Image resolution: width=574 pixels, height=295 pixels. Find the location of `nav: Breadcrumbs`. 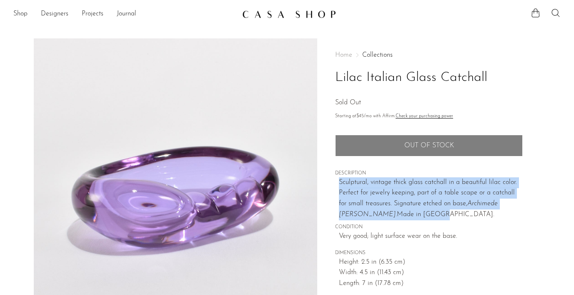

nav: Breadcrumbs is located at coordinates (429, 55).